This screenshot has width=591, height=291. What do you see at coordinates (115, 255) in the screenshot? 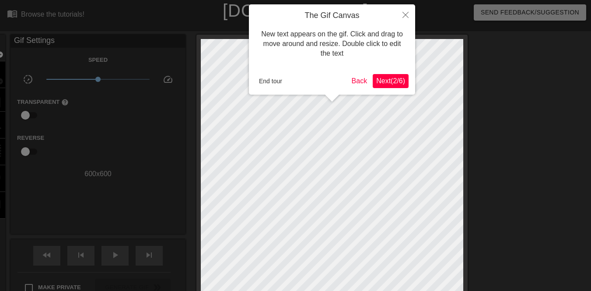
I see `span: play_arrow` at bounding box center [115, 255].